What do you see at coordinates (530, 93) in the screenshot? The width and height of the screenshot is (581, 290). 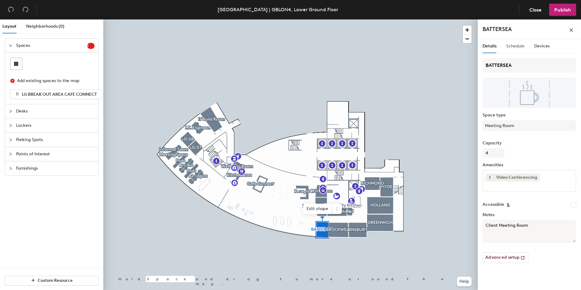 I see `img: The space named BATTERSEA` at bounding box center [530, 93].